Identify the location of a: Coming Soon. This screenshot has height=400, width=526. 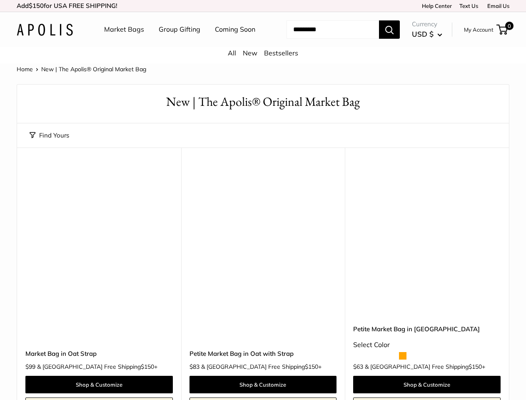
(235, 30).